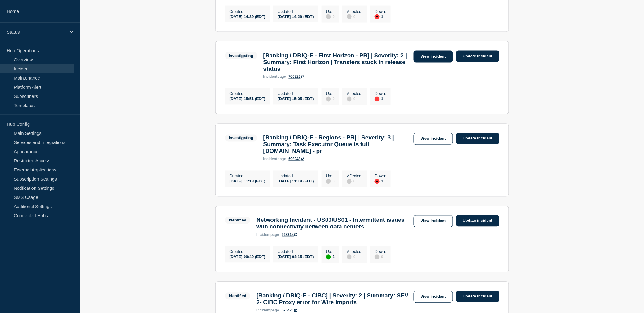 The image size is (644, 313). Describe the element at coordinates (290, 311) in the screenshot. I see `a: 695471` at that location.